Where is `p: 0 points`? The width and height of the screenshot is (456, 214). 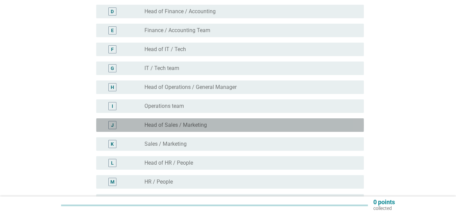
p: 0 points is located at coordinates (384, 202).